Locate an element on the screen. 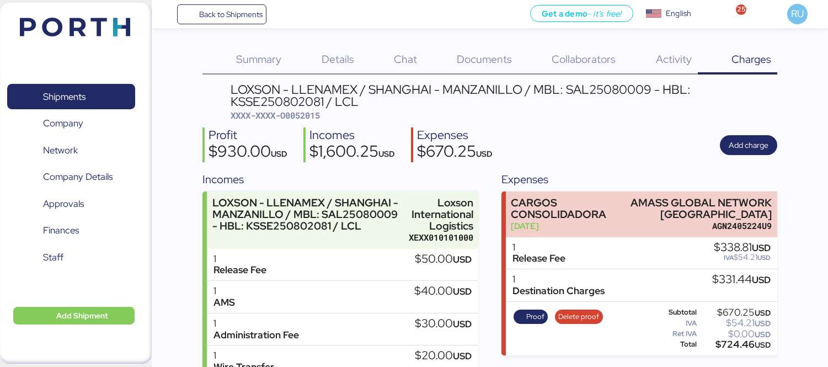 This screenshot has width=828, height=367. span: Charges is located at coordinates (751, 59).